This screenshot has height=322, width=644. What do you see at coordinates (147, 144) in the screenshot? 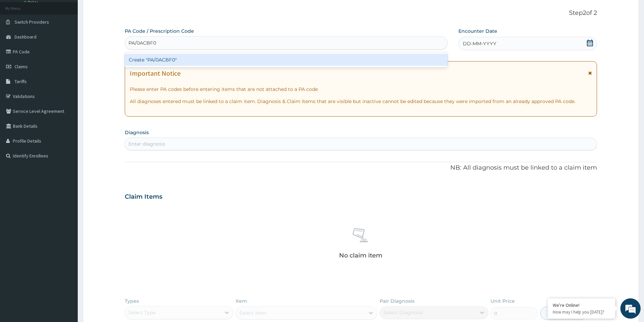
I see `div: Enter diagnosis` at bounding box center [147, 144].